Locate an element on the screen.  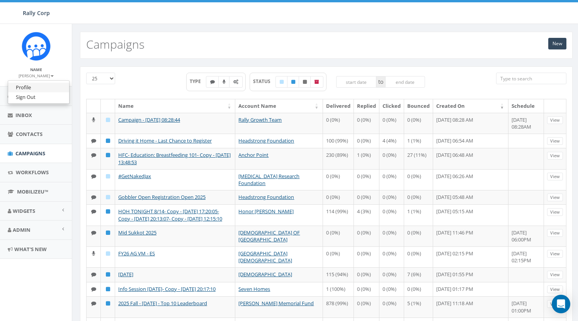
label: Published is located at coordinates (293, 82).